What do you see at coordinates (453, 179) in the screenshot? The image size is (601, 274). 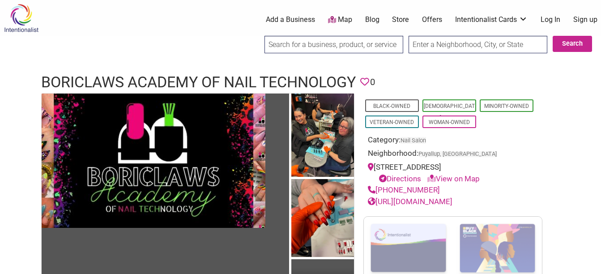 I see `a: View on Map` at bounding box center [453, 179].